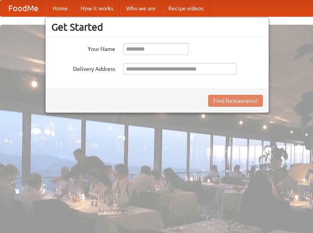 This screenshot has width=313, height=233. I want to click on h3: Get Started, so click(157, 27).